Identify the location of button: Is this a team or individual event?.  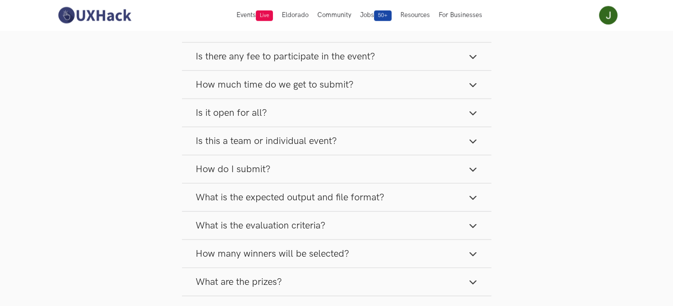
(337, 141).